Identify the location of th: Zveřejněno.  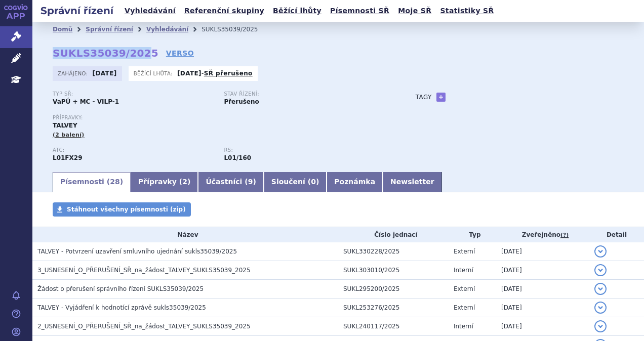
(543, 235).